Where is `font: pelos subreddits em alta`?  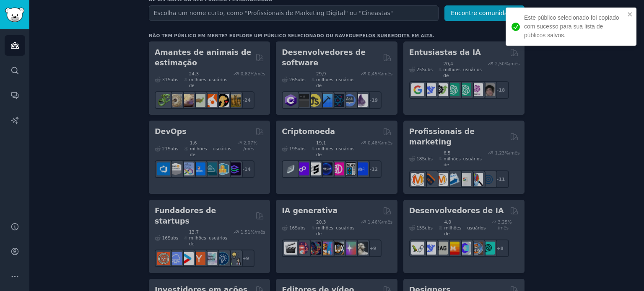
font: pelos subreddits em alta is located at coordinates (396, 35).